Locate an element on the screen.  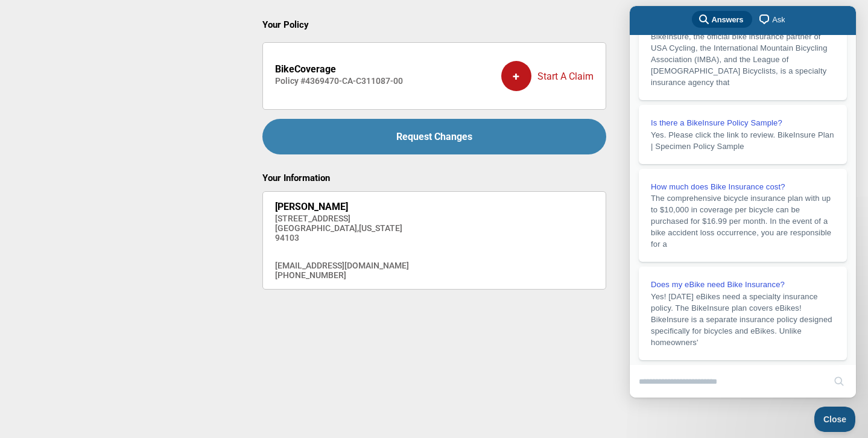
span: Answers is located at coordinates (97, 14).